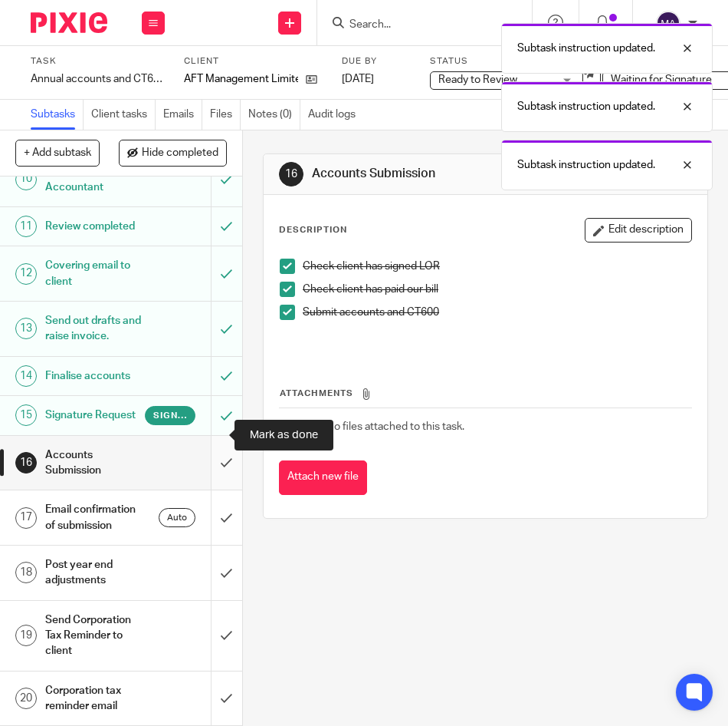 This screenshot has height=726, width=728. I want to click on button: Hide completed, so click(172, 153).